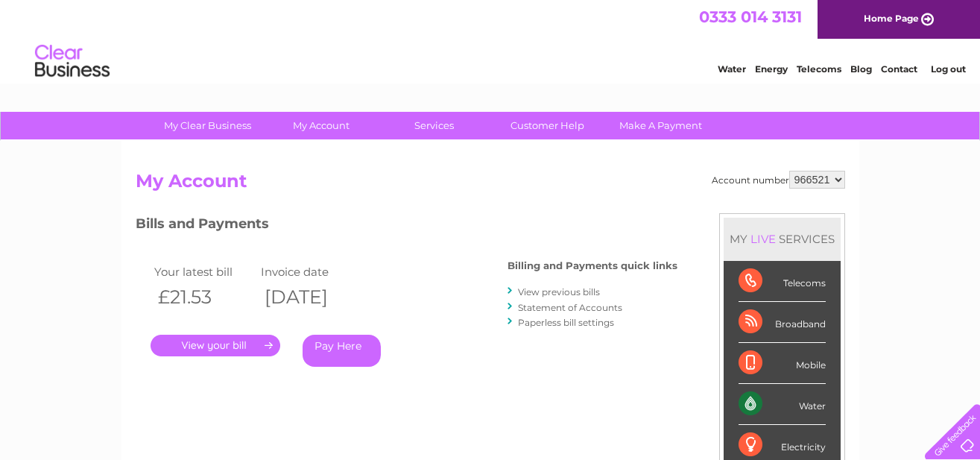 The width and height of the screenshot is (980, 460). I want to click on a: My Account, so click(321, 125).